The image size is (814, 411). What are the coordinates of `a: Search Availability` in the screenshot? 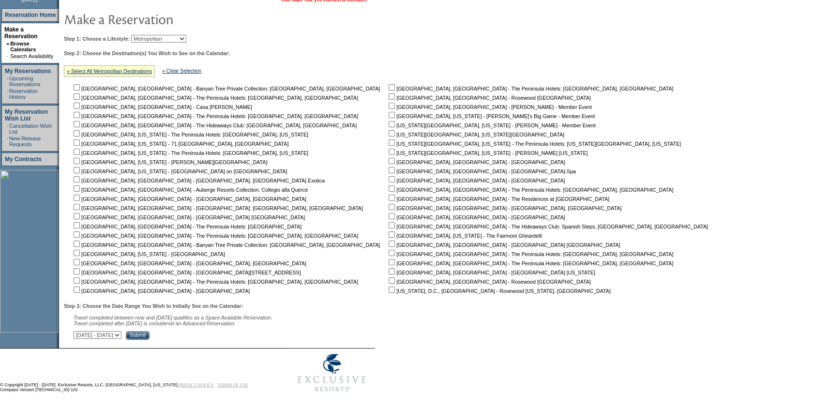 It's located at (31, 56).